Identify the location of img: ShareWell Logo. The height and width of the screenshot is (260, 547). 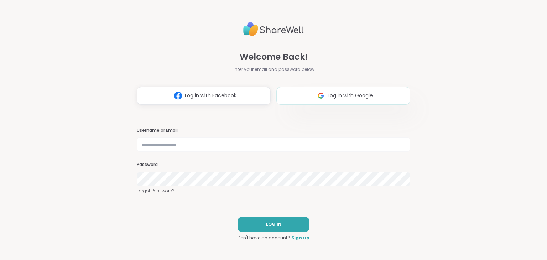
(273, 29).